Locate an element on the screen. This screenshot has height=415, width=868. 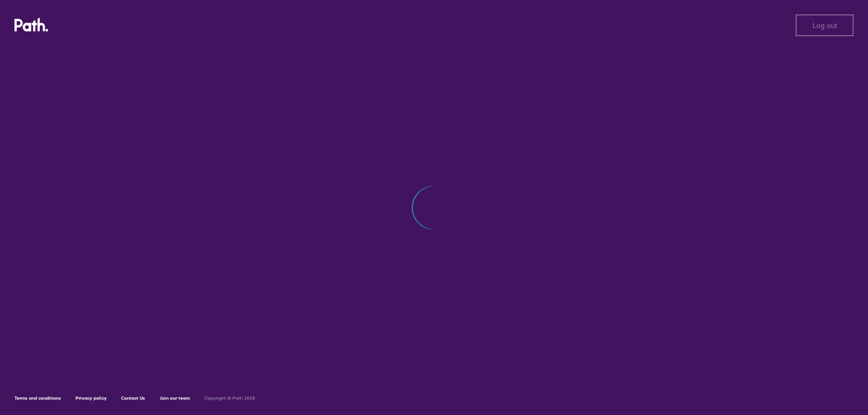
button: Log out is located at coordinates (825, 25).